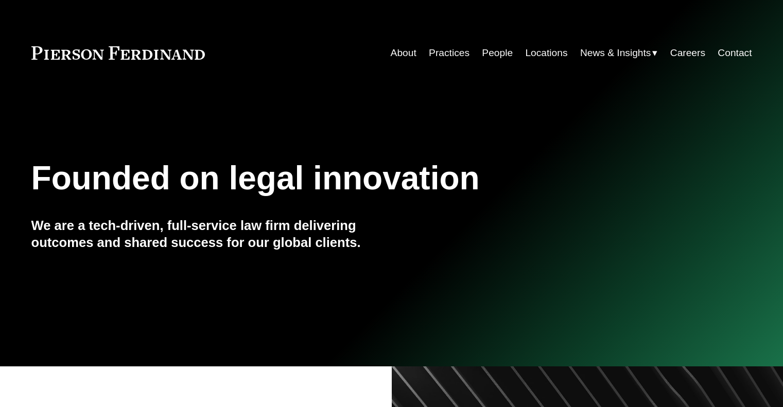 Image resolution: width=783 pixels, height=407 pixels. What do you see at coordinates (688, 53) in the screenshot?
I see `a: Careers` at bounding box center [688, 53].